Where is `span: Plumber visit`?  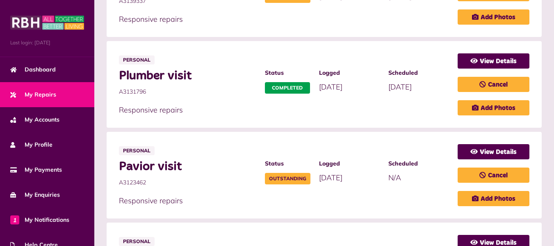 span: Plumber visit is located at coordinates (188, 76).